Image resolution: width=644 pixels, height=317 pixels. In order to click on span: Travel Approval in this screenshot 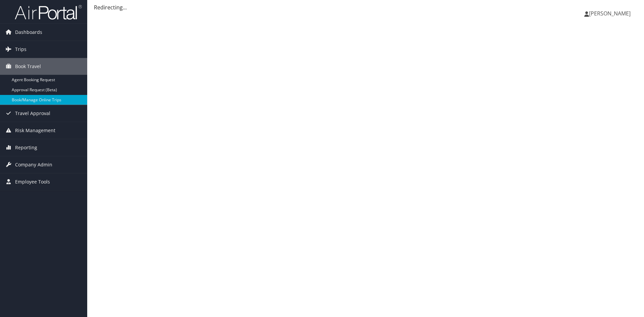, I will do `click(33, 113)`.